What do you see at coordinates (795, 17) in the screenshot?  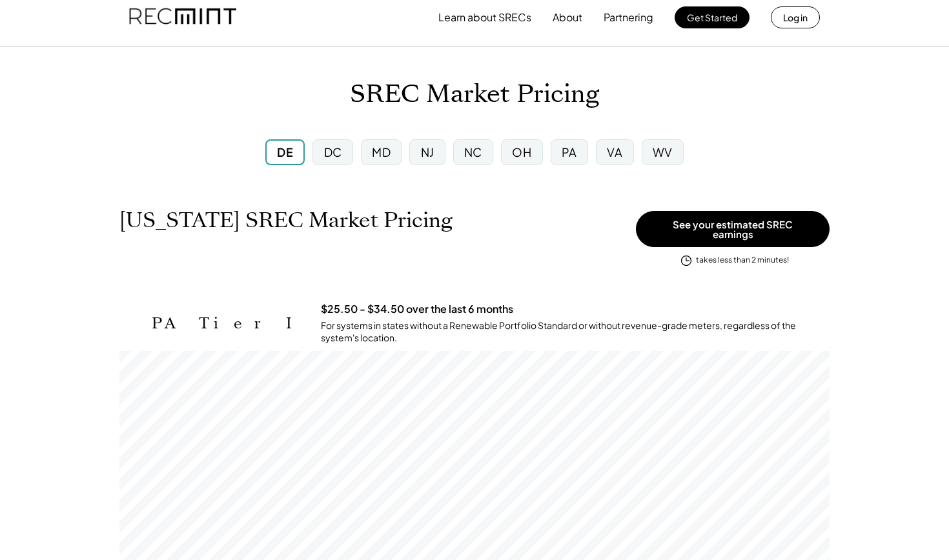 I see `button: Log in` at bounding box center [795, 17].